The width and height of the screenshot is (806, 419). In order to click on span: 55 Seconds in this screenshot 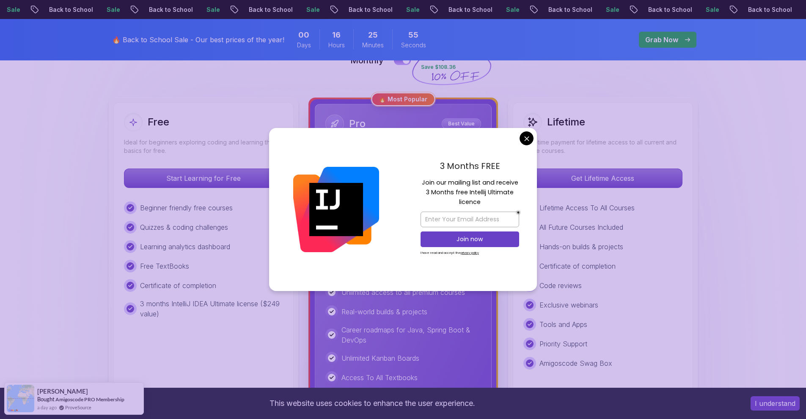, I will do `click(413, 35)`.